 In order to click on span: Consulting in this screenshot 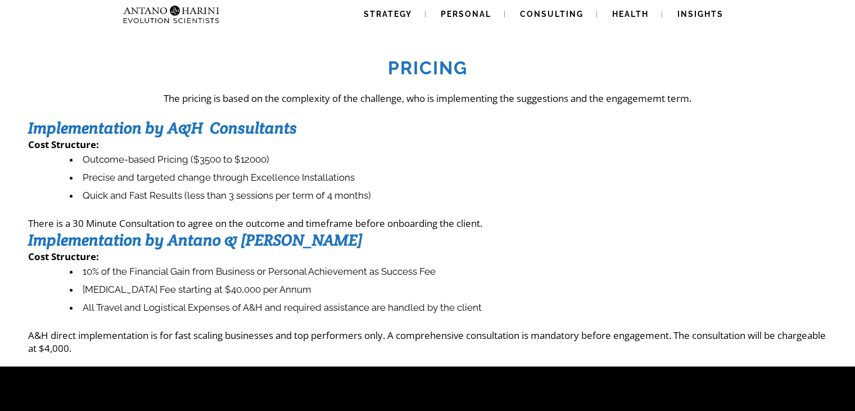, I will do `click(552, 14)`.